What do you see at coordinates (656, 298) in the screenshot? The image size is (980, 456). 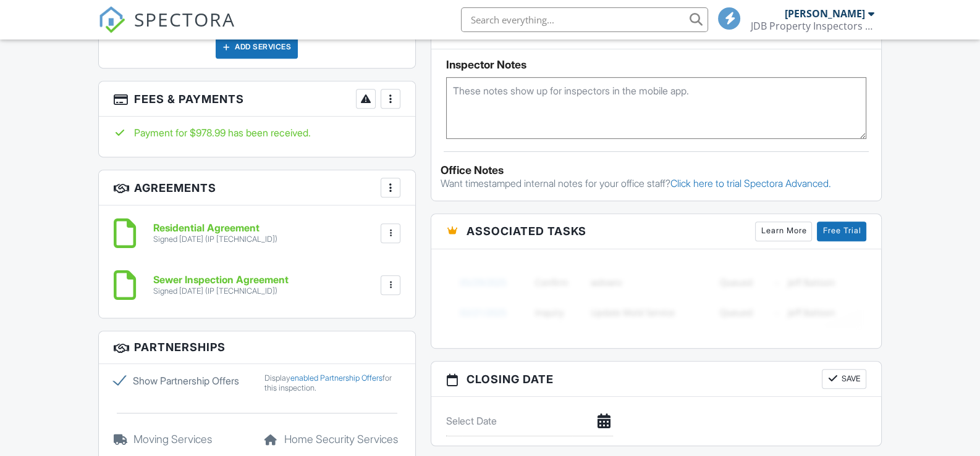 I see `img: blurred-tasks-251b60f19c3f713f9215ee2a18cbf2105fc2d72fcd585247cf5e9ec0c957c1dd.png` at bounding box center [656, 298].